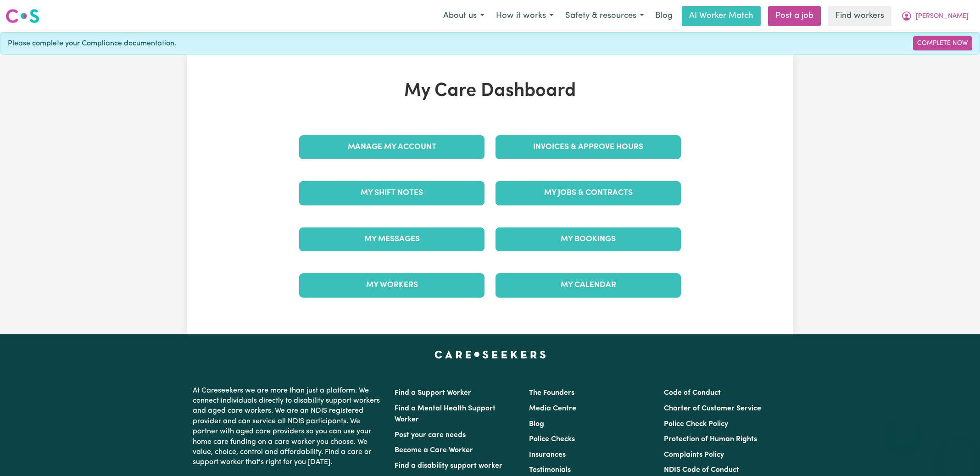 Image resolution: width=980 pixels, height=476 pixels. I want to click on a: My Shift Notes, so click(392, 193).